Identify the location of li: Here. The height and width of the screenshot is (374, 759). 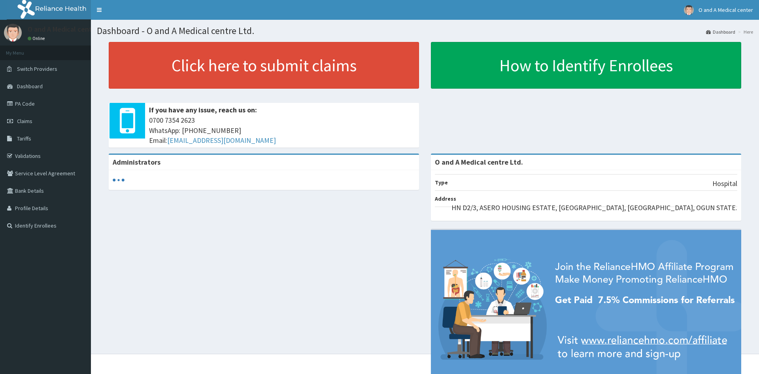
(744, 32).